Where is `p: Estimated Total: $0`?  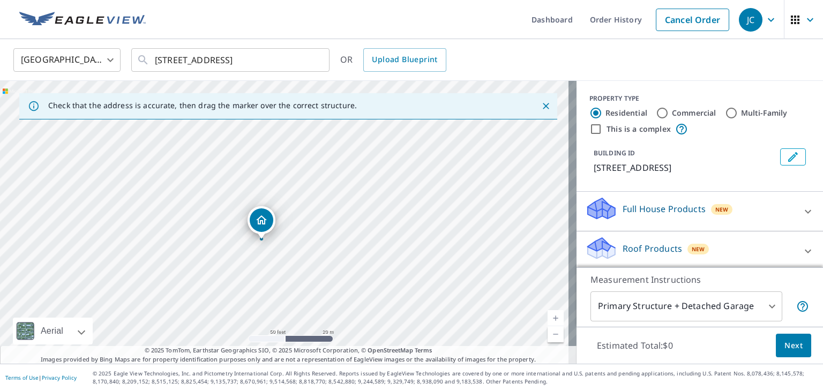
p: Estimated Total: $0 is located at coordinates (635, 346).